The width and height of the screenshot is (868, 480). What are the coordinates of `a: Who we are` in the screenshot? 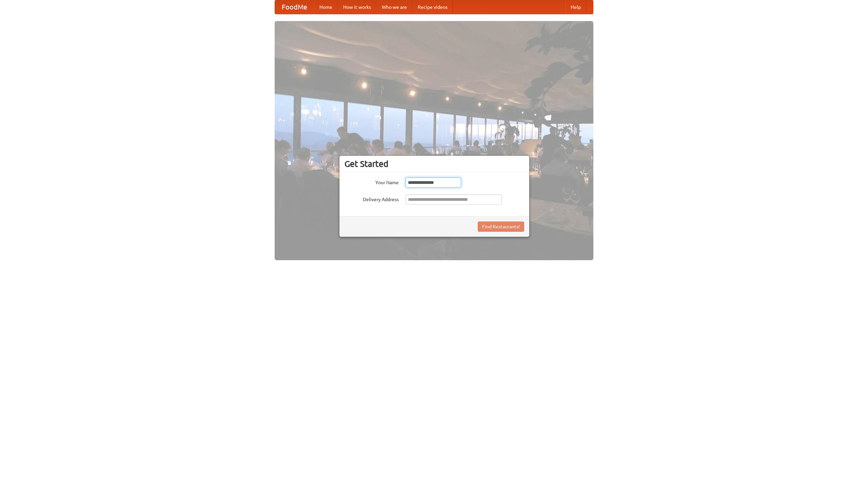 It's located at (394, 7).